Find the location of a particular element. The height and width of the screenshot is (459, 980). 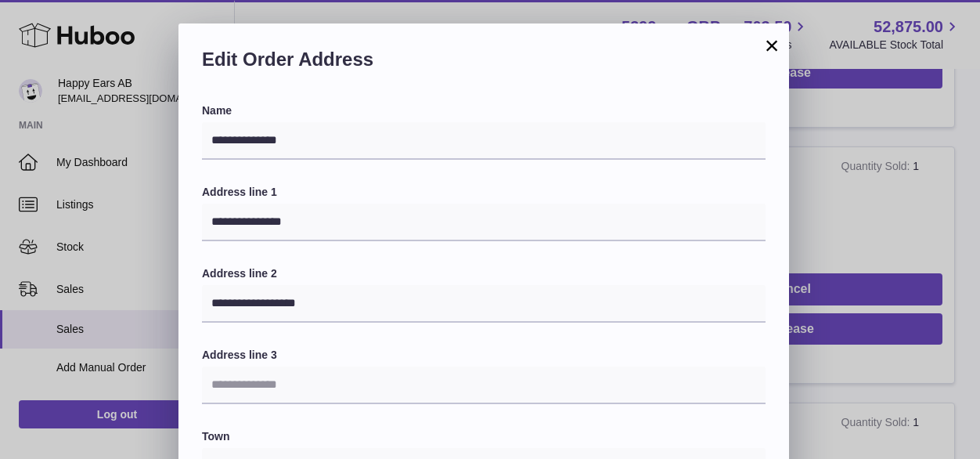

label: Town is located at coordinates (483, 437).